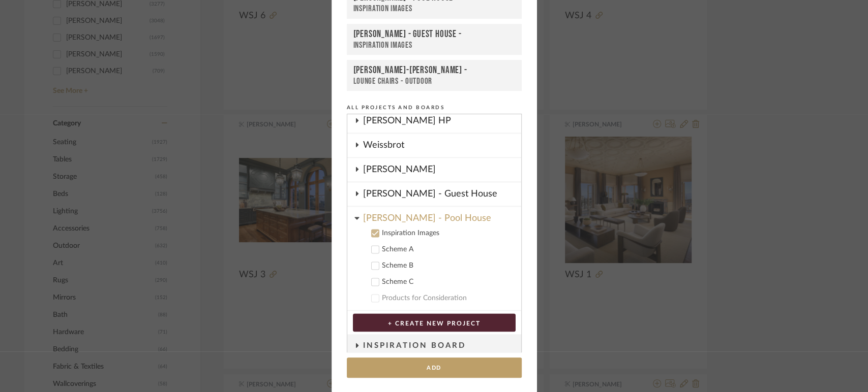 This screenshot has width=868, height=392. What do you see at coordinates (447, 250) in the screenshot?
I see `div: Scheme A` at bounding box center [447, 250].